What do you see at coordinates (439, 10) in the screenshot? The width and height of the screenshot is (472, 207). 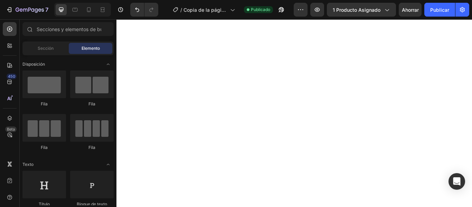 I see `button: Publicar` at bounding box center [439, 10].